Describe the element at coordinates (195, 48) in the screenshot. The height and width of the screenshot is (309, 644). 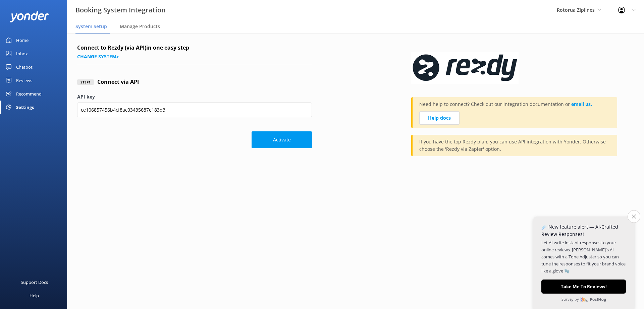
I see `h4: Connect to Rezdy (via API) in one easy step` at that location.